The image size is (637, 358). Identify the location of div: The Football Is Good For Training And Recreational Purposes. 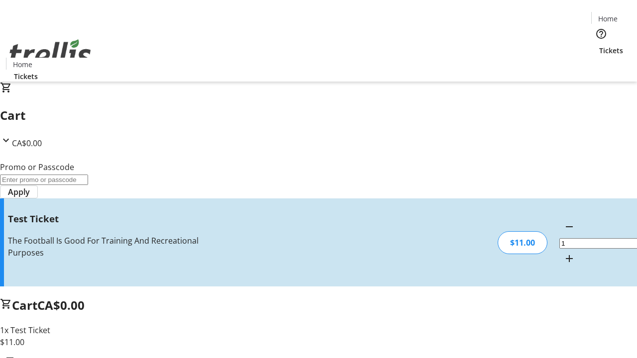
(116, 247).